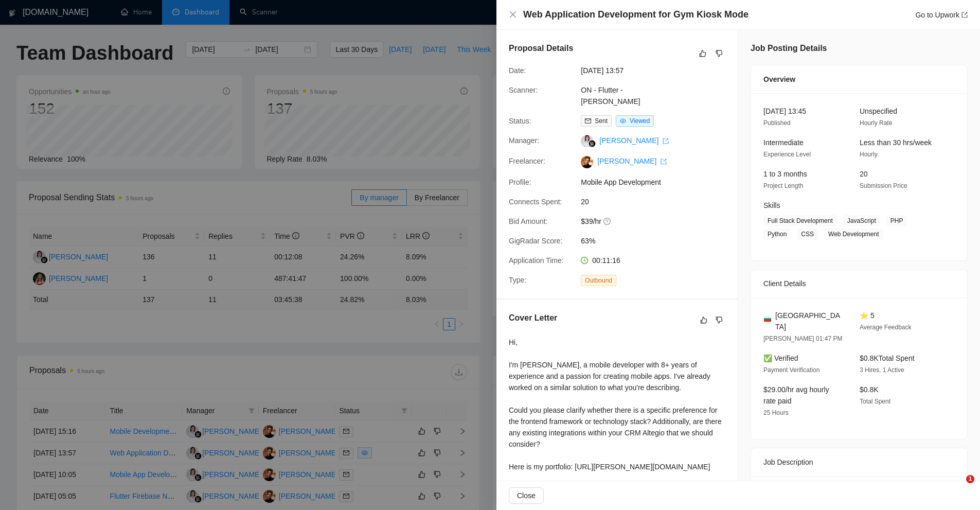  Describe the element at coordinates (862, 221) in the screenshot. I see `span: JavaScript` at that location.